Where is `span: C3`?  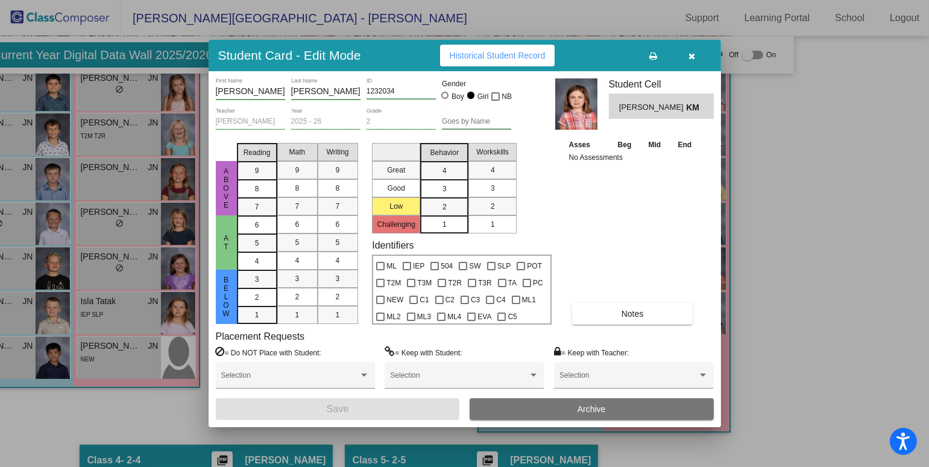
span: C3 is located at coordinates (475, 300).